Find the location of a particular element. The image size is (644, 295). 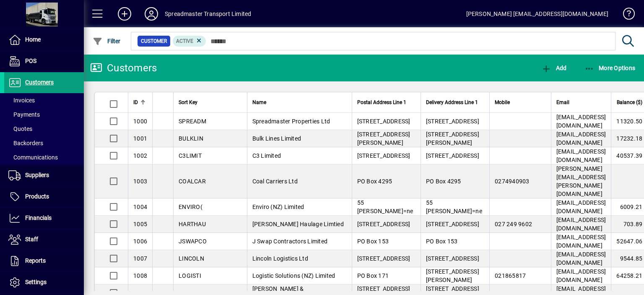

span: Coal Carriers Ltd is located at coordinates (276, 181).